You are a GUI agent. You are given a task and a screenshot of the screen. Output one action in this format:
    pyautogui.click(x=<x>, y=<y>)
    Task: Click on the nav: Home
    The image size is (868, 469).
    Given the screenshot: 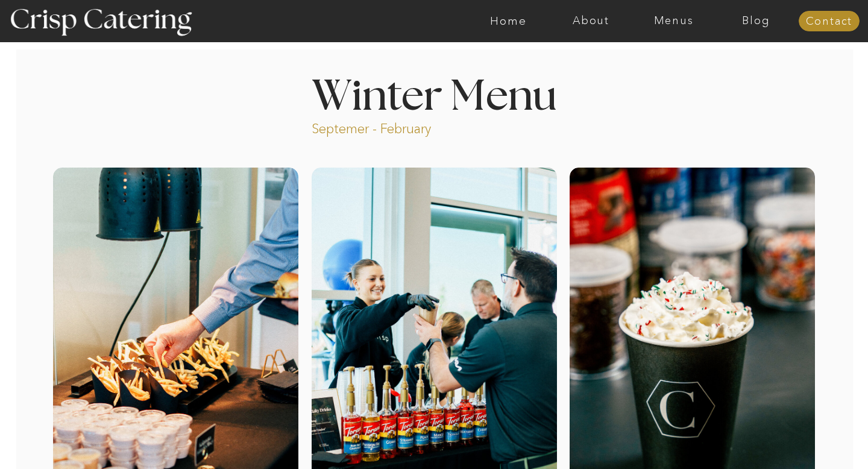 What is the action you would take?
    pyautogui.click(x=508, y=21)
    